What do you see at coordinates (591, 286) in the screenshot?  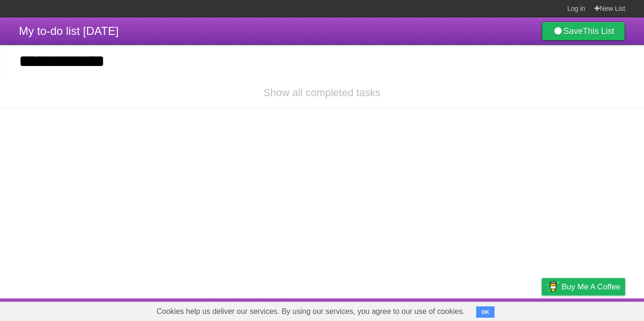 I see `span: Buy me a coffee` at bounding box center [591, 286].